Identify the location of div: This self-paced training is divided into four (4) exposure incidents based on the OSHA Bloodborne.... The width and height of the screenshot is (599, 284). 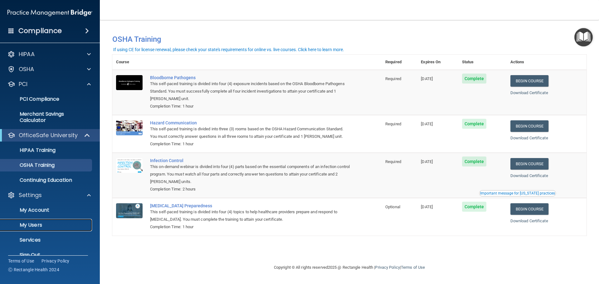
(250, 91).